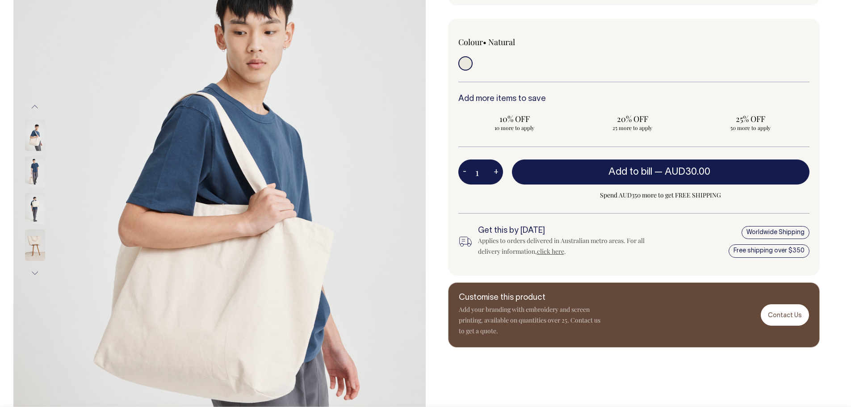 The height and width of the screenshot is (407, 851). What do you see at coordinates (751, 128) in the screenshot?
I see `span: 50 more to apply` at bounding box center [751, 128].